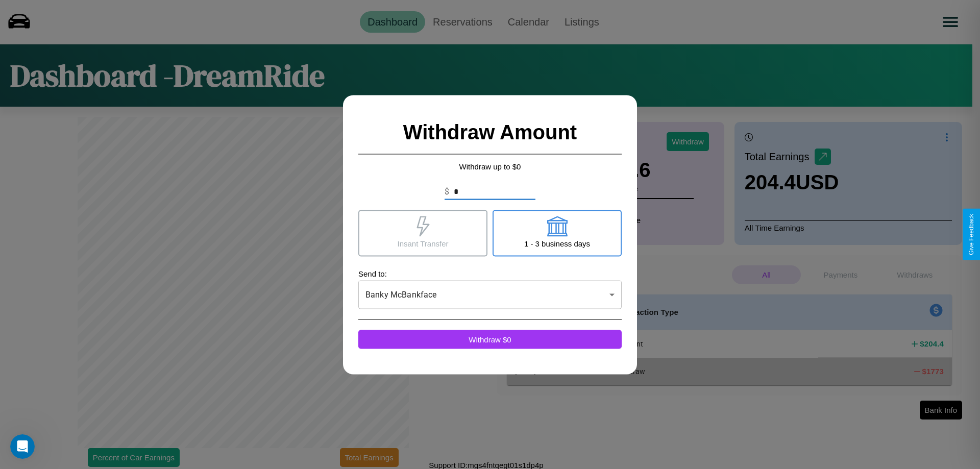 The image size is (980, 469). I want to click on div: Banky McBankface, so click(490, 295).